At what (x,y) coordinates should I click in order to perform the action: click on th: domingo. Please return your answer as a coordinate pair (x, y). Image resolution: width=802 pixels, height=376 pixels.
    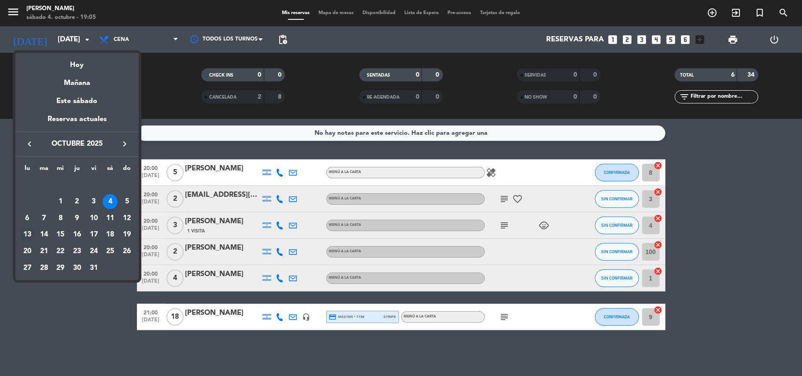
    Looking at the image, I should click on (127, 170).